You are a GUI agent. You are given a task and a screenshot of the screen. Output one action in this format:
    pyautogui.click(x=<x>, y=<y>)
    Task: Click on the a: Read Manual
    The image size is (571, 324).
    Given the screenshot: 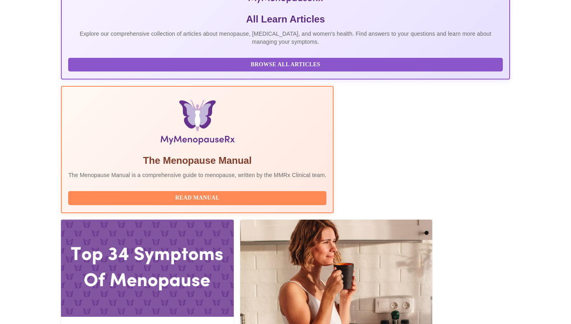 What is the action you would take?
    pyautogui.click(x=198, y=197)
    